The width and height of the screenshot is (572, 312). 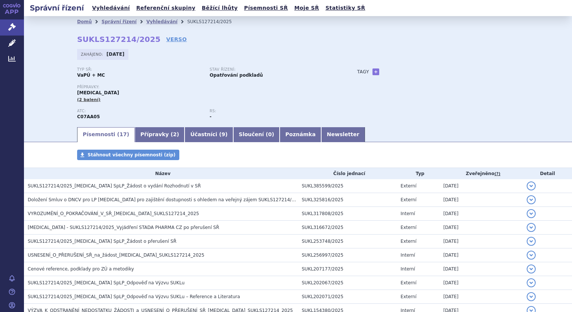 I want to click on a: Domů, so click(x=84, y=22).